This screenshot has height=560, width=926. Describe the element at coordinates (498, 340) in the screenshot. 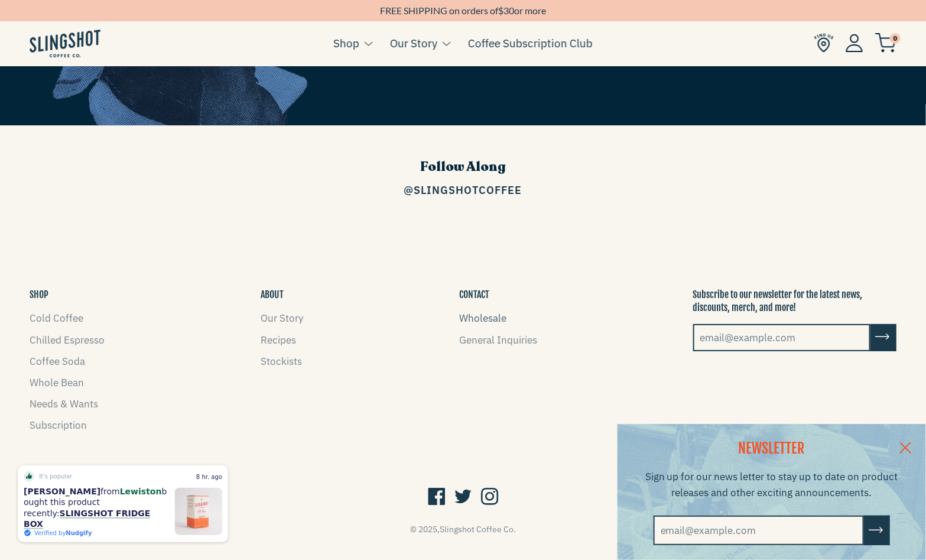

I see `a: General Inquiries` at that location.